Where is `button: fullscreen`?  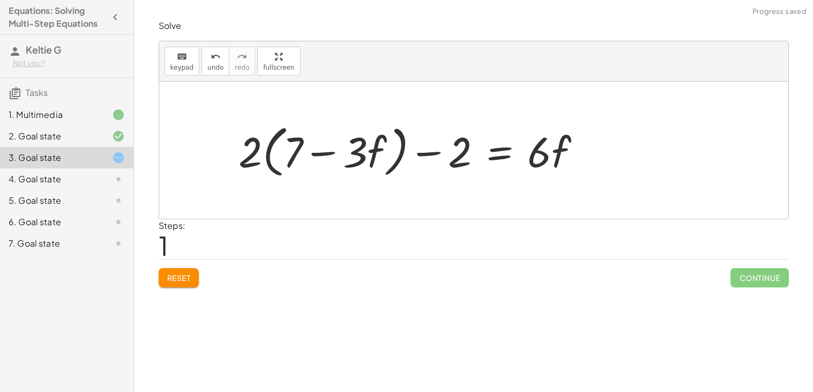
button: fullscreen is located at coordinates (279, 61).